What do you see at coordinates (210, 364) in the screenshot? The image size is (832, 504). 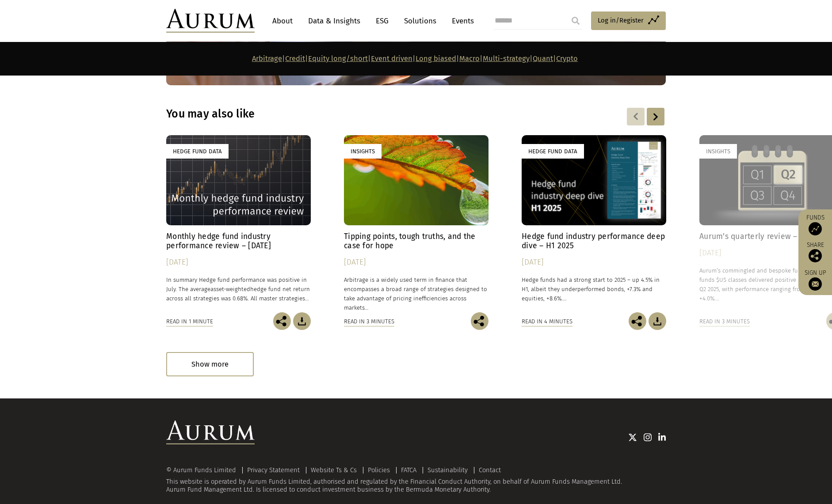 I see `div: Show more` at bounding box center [210, 364].